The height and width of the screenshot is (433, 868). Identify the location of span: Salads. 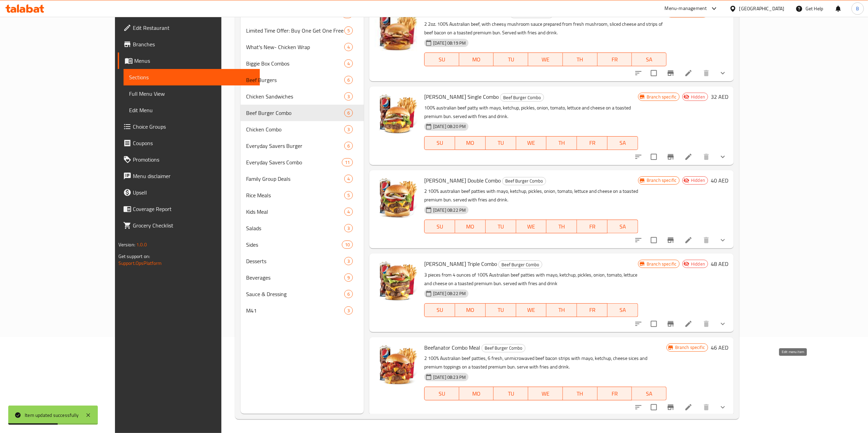
(295, 228).